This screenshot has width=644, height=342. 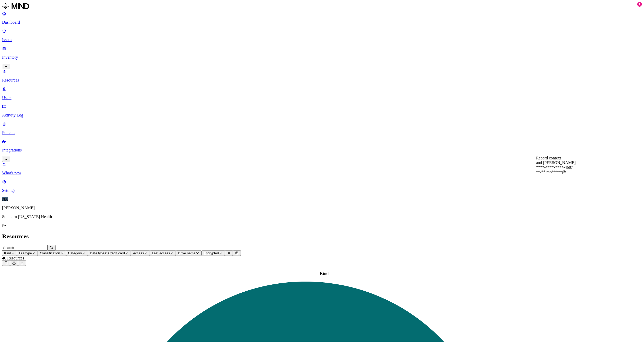 What do you see at coordinates (322, 80) in the screenshot?
I see `p: Resources` at bounding box center [322, 80].